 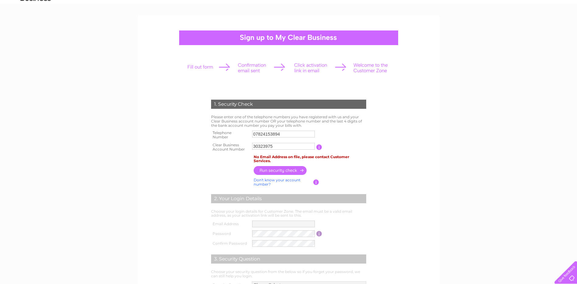 I want to click on td: Choose your security question from the below so if you forget your password, we can still help yo..., so click(x=289, y=274).